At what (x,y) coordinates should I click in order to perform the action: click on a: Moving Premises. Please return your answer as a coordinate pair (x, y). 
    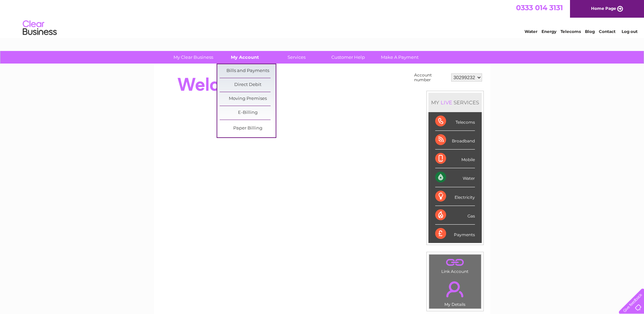
    Looking at the image, I should click on (247, 99).